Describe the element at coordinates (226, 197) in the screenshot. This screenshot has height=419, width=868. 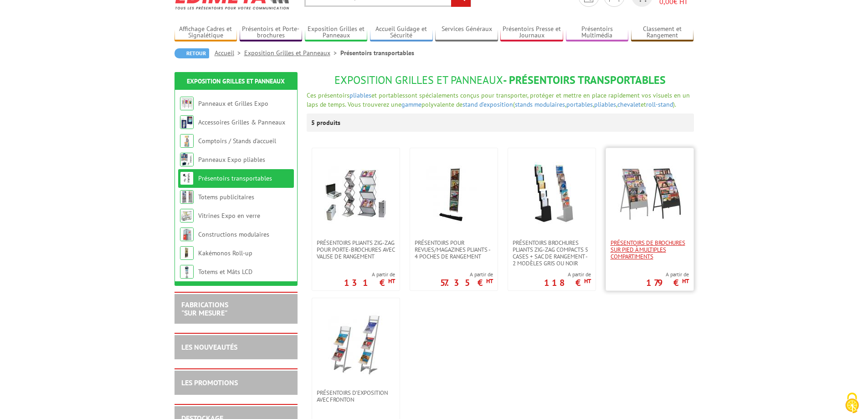
I see `a: Totems publicitaires` at that location.